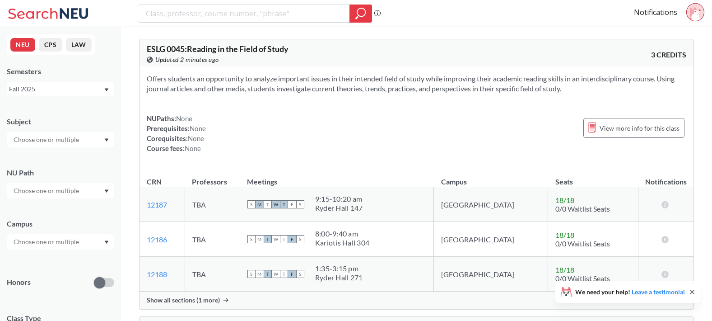 This screenshot has width=712, height=321. What do you see at coordinates (342, 243) in the screenshot?
I see `div: Kariotis Hall 304` at bounding box center [342, 243].